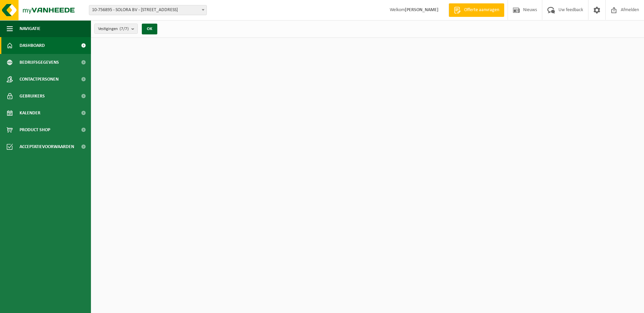 The height and width of the screenshot is (313, 644). Describe the element at coordinates (482, 10) in the screenshot. I see `span: Offerte aanvragen` at that location.